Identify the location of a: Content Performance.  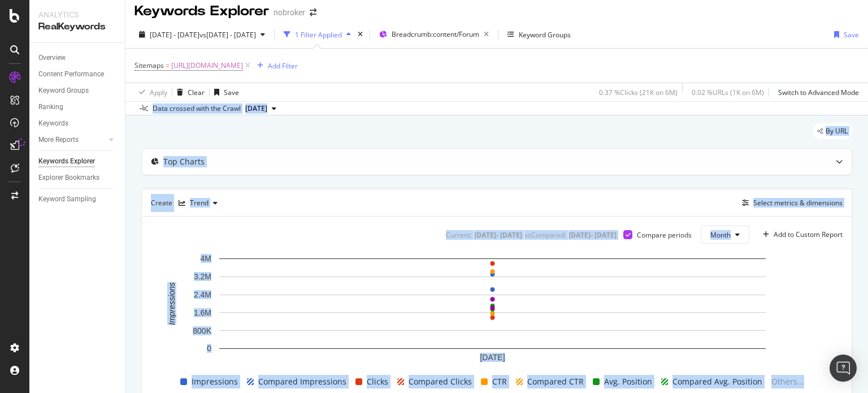
(78, 74).